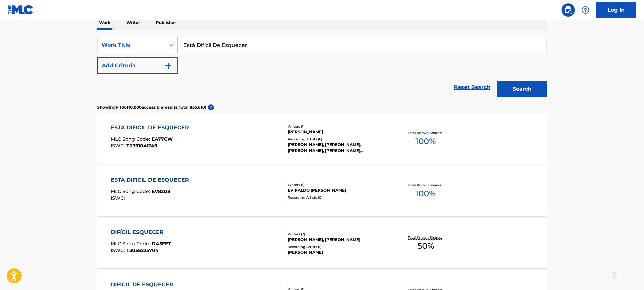 This screenshot has height=290, width=644. What do you see at coordinates (162, 139) in the screenshot?
I see `span: EA77CW` at bounding box center [162, 139].